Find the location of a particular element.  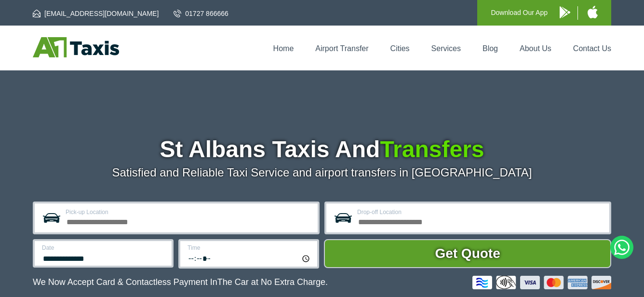

label: Pick-up Location is located at coordinates (188, 213).